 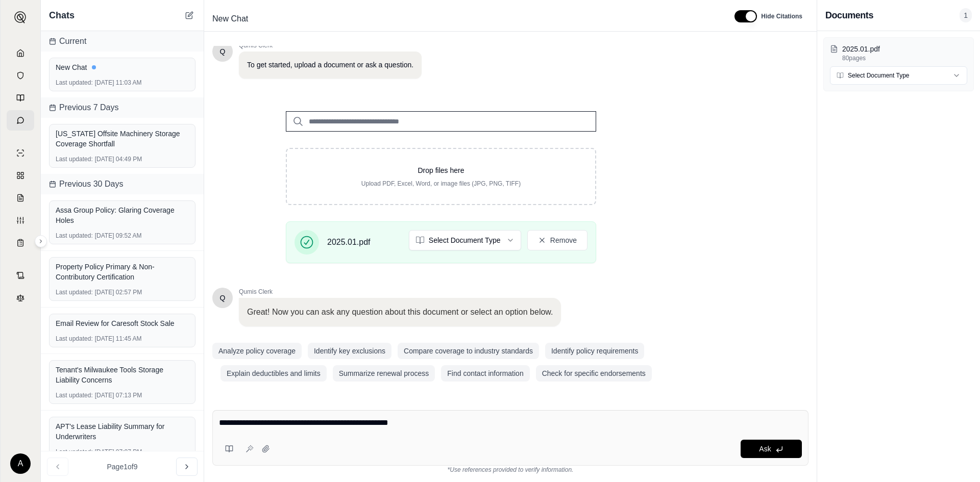 I want to click on div: APT's Lease Liability Summary for Underwriters, so click(x=122, y=431).